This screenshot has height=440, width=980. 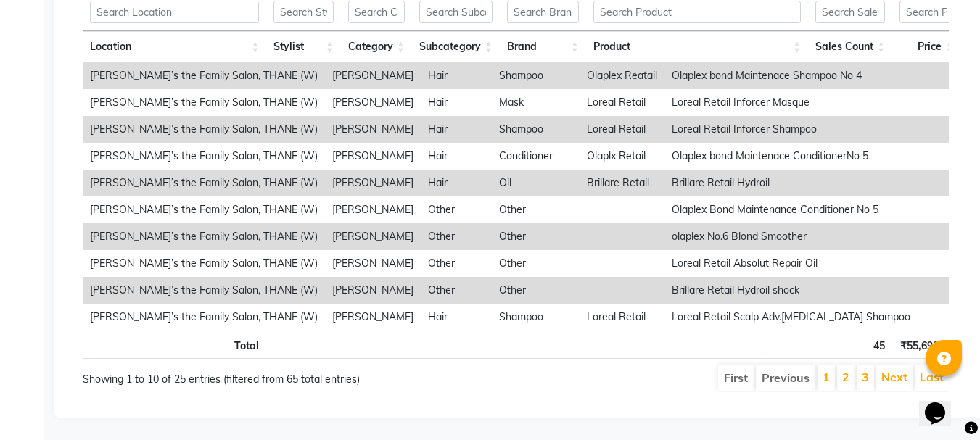 What do you see at coordinates (790, 156) in the screenshot?
I see `td: Olaplex bond Maintenace ConditionerNo 5` at bounding box center [790, 156].